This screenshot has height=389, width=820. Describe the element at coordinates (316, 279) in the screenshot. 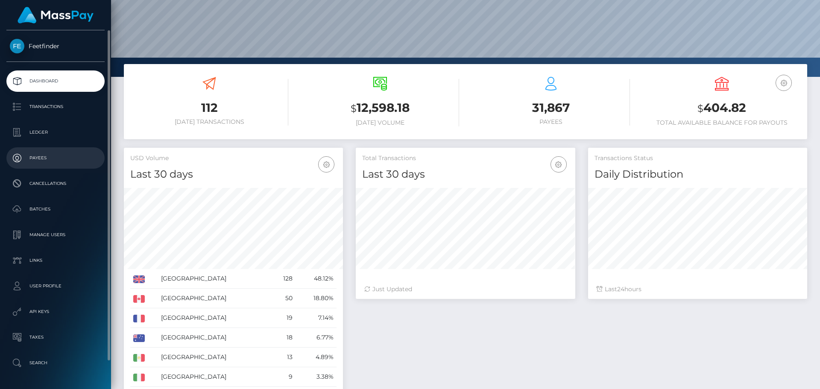

I see `td: 48.12%` at that location.